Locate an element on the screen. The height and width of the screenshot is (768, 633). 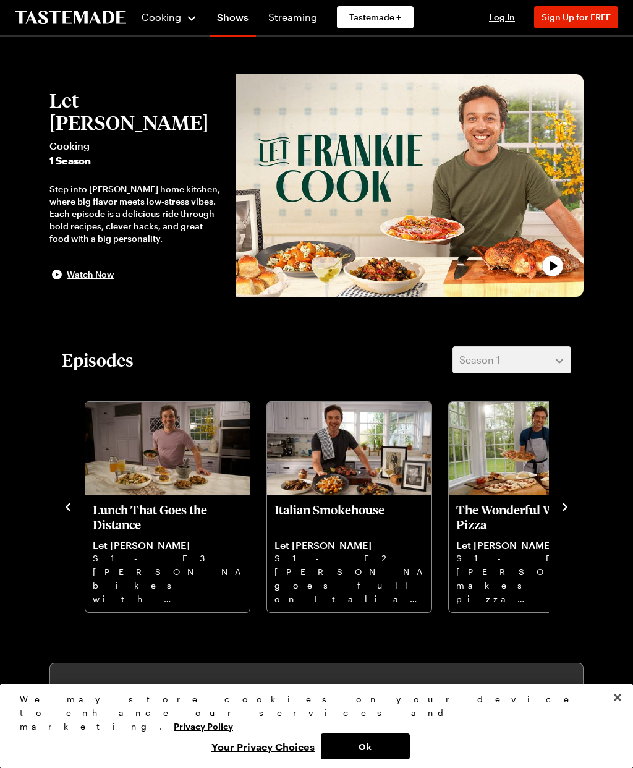
div: 5 / 6 is located at coordinates (357, 506).